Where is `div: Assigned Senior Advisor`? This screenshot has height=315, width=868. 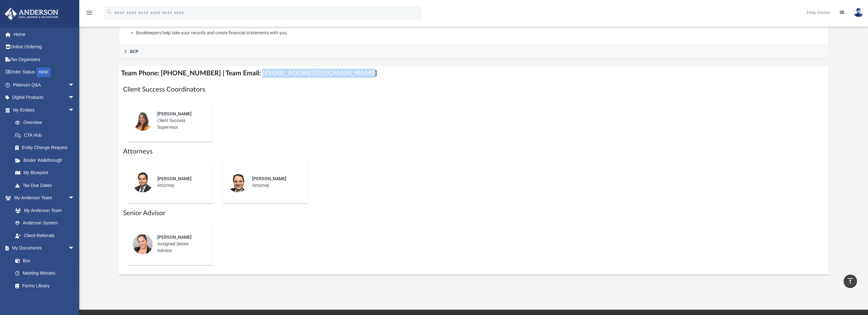 div: Assigned Senior Advisor is located at coordinates (181, 244).